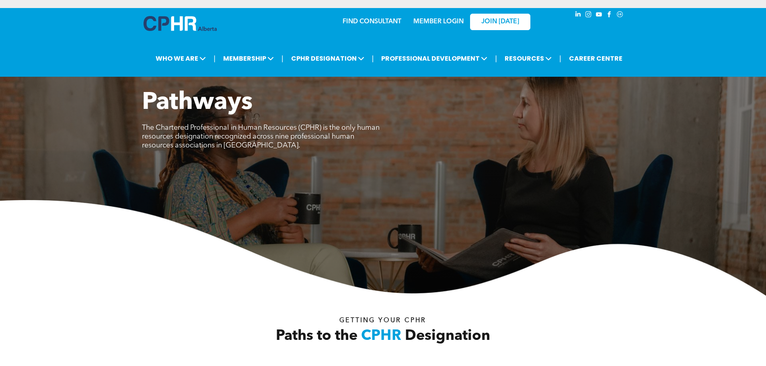  Describe the element at coordinates (328, 58) in the screenshot. I see `span: CPHR DESIGNATION` at that location.